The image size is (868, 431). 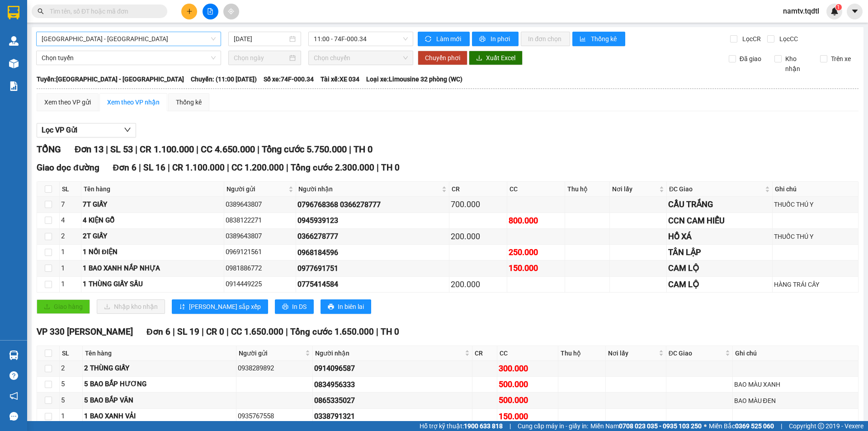 I want to click on div: 0796768368 0366278777, so click(x=372, y=204).